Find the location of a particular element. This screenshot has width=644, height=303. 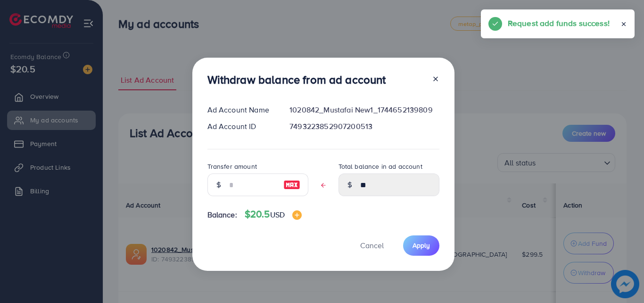

span: Balance: is located at coordinates (222, 215).